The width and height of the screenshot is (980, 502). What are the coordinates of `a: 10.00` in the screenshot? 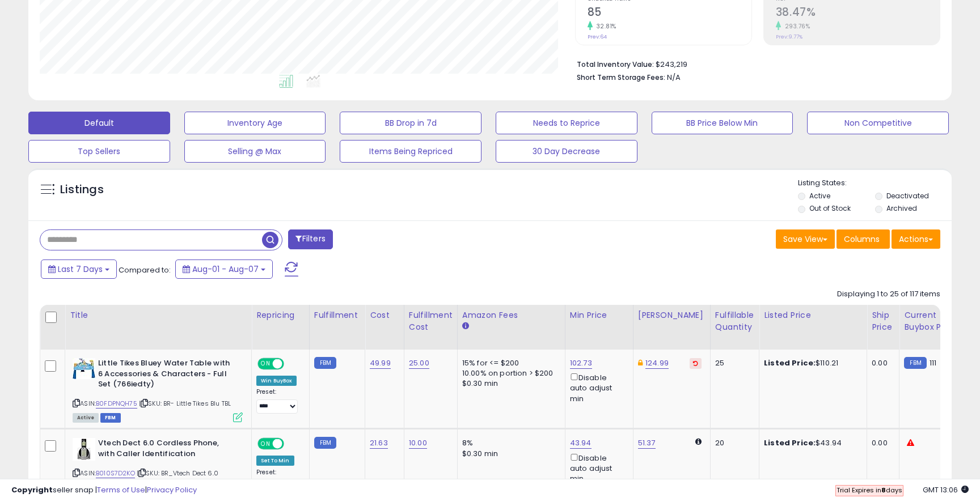 It's located at (418, 444).